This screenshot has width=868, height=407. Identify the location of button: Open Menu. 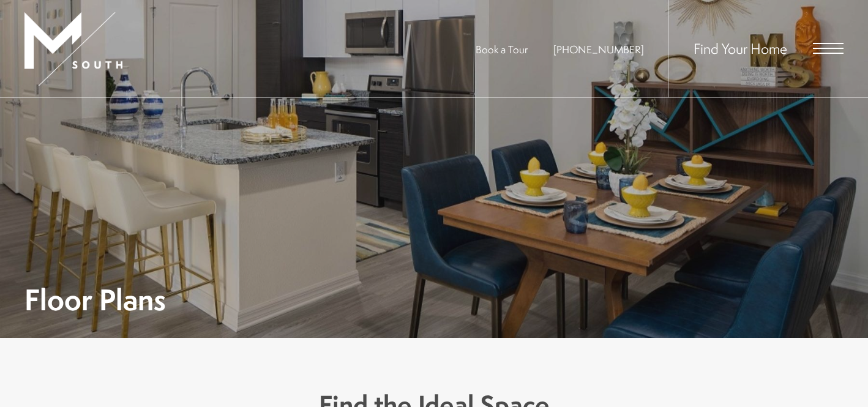
(828, 48).